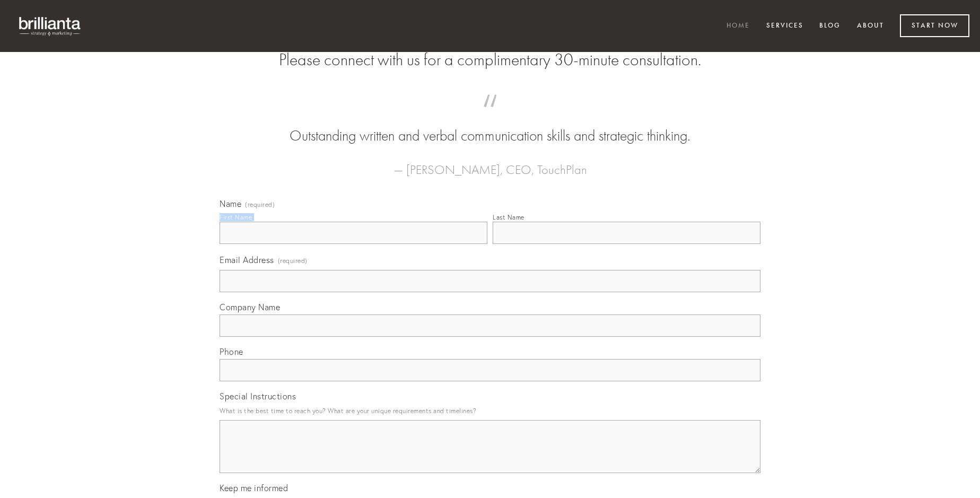  I want to click on div: First Name, so click(236, 217).